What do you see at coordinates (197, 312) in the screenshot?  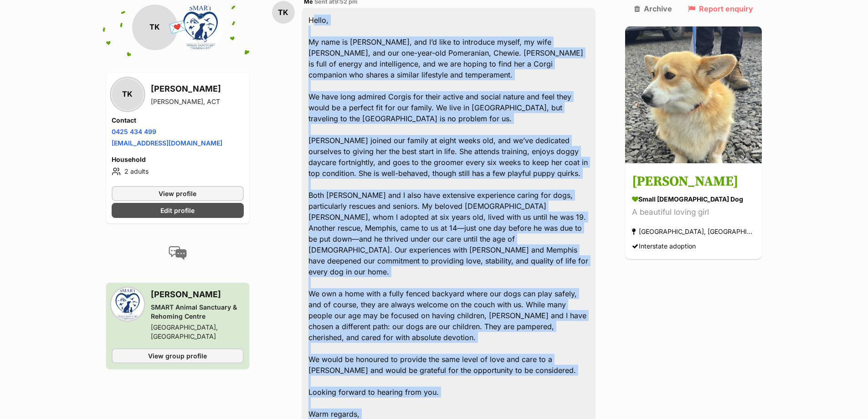 I see `div: SMART Animal Sanctuary & Rehoming Centre` at bounding box center [197, 312].